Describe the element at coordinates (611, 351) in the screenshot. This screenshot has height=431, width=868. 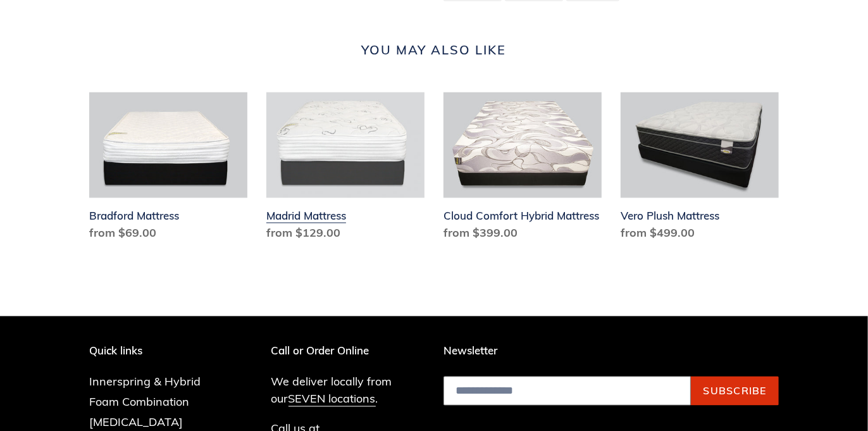
I see `p: Newsletter` at that location.